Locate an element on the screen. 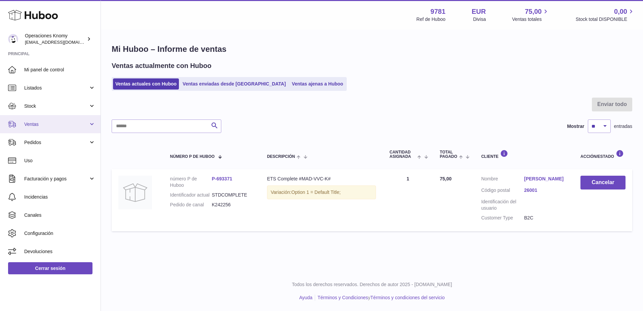 The image size is (643, 311). span: Listados is located at coordinates (56, 88).